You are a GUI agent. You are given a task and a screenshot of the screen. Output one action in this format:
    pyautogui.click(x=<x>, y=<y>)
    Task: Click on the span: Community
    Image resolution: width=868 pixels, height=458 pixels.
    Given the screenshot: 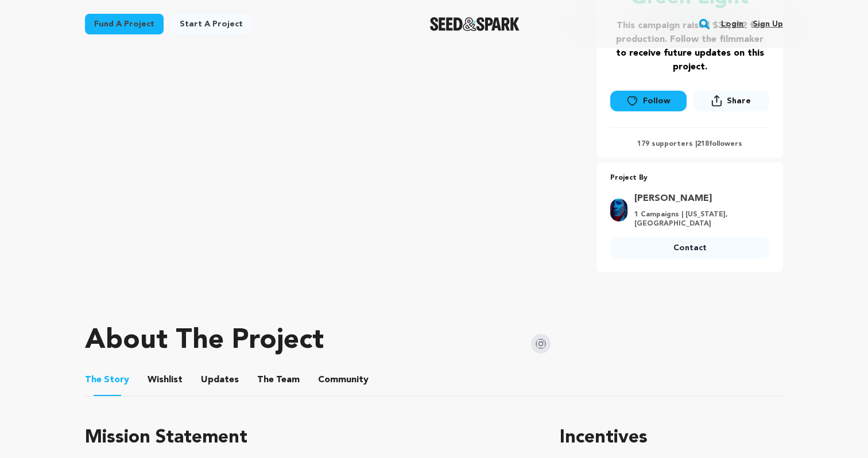 What is the action you would take?
    pyautogui.click(x=343, y=380)
    